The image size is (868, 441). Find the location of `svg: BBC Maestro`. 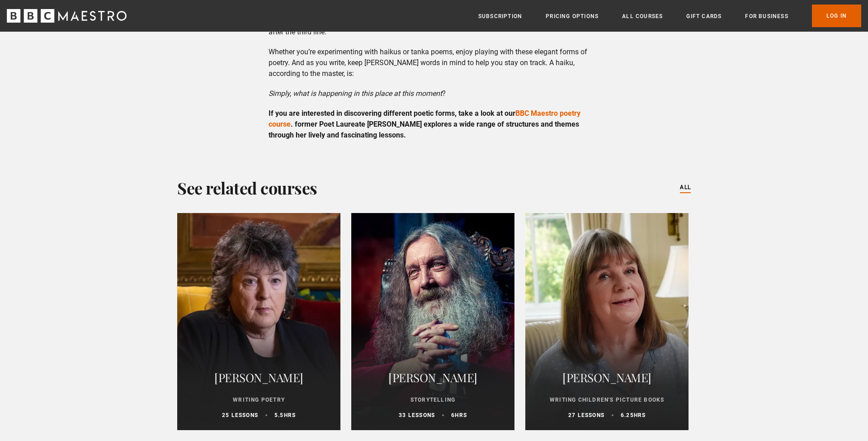

svg: BBC Maestro is located at coordinates (67, 16).